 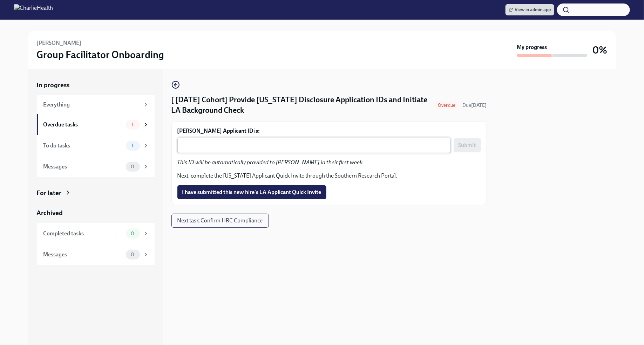 What do you see at coordinates (95, 146) in the screenshot?
I see `a: To do tasks1` at bounding box center [95, 146].